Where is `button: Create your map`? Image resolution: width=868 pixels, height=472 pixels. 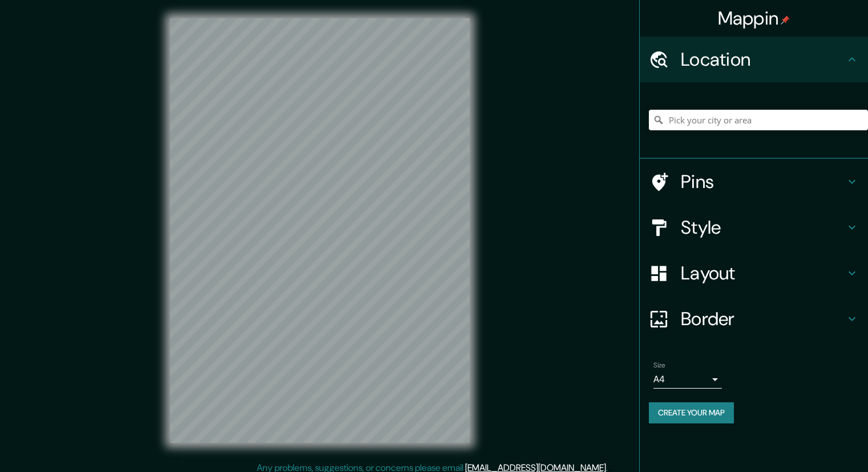
button: Create your map is located at coordinates (691, 412).